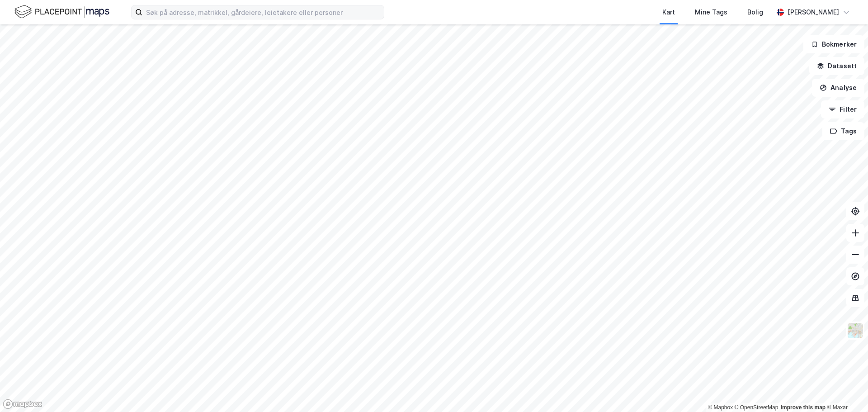 The width and height of the screenshot is (868, 412). Describe the element at coordinates (669, 12) in the screenshot. I see `div: Kart` at that location.